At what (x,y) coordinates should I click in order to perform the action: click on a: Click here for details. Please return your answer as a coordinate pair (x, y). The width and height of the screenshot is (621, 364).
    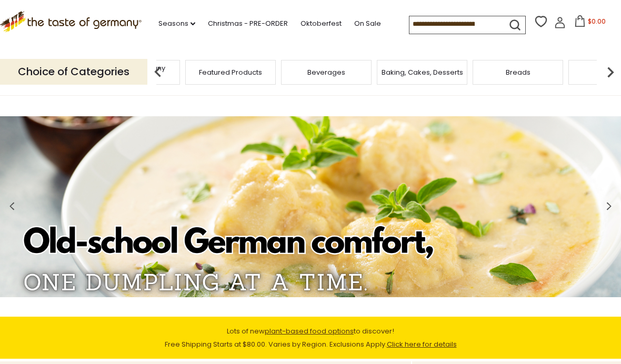
    Looking at the image, I should click on (422, 344).